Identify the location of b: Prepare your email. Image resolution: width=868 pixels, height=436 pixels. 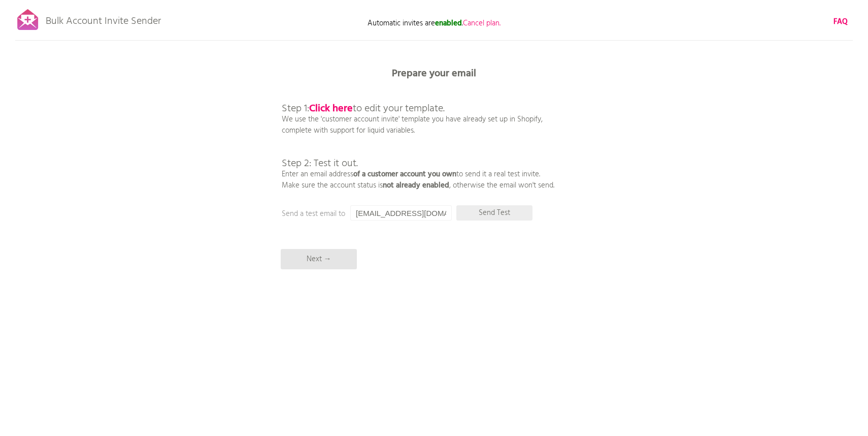
(434, 74).